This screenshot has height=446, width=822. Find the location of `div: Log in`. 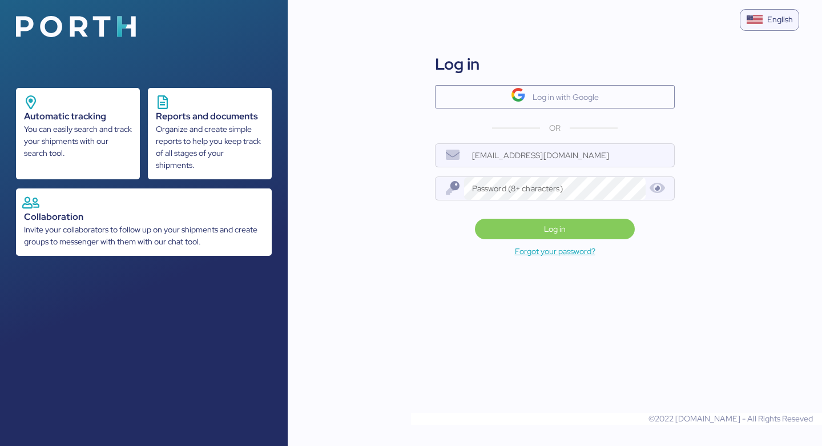

div: Log in is located at coordinates (457, 64).